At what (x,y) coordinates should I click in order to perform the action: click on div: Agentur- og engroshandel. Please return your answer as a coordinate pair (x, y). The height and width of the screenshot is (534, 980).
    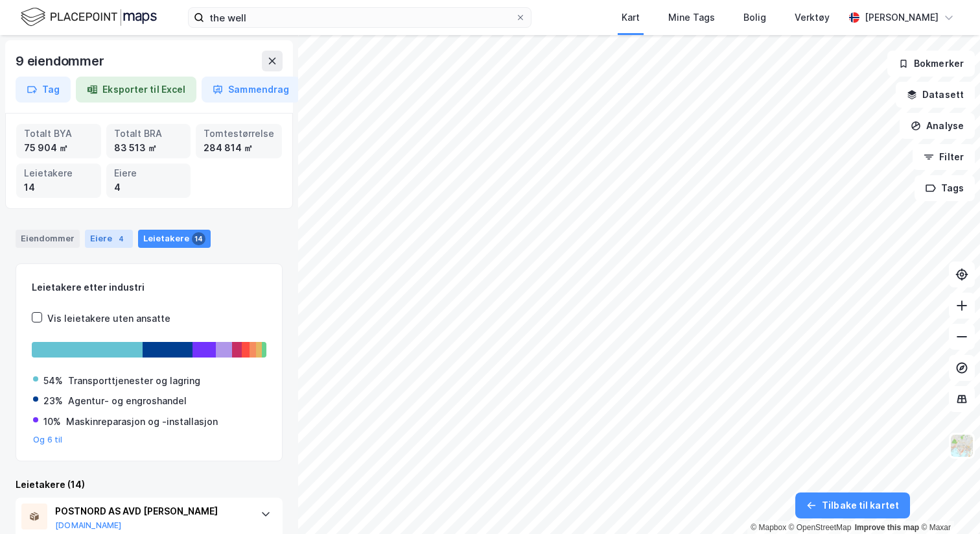
    Looking at the image, I should click on (127, 401).